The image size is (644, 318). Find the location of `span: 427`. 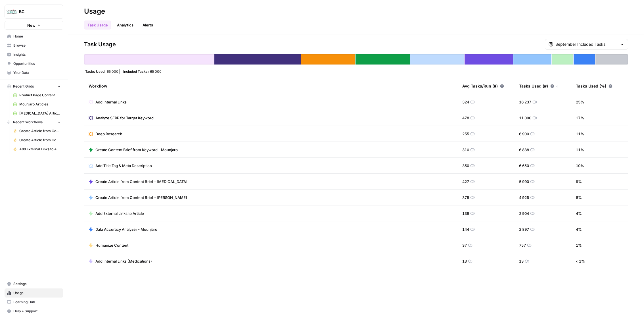

span: 427 is located at coordinates (466, 182).